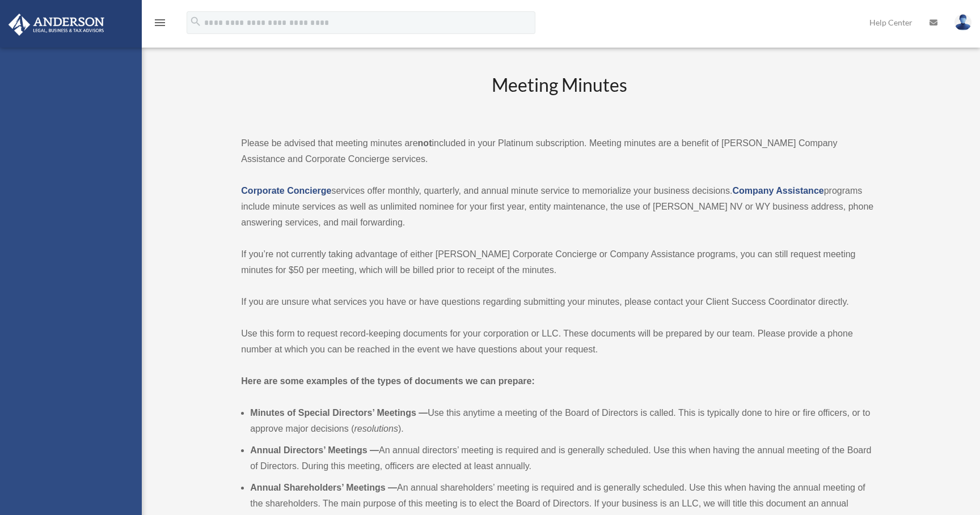  Describe the element at coordinates (559, 302) in the screenshot. I see `p: If you are unsure what services you have or have questions regarding submitting your minutes, ple...` at that location.